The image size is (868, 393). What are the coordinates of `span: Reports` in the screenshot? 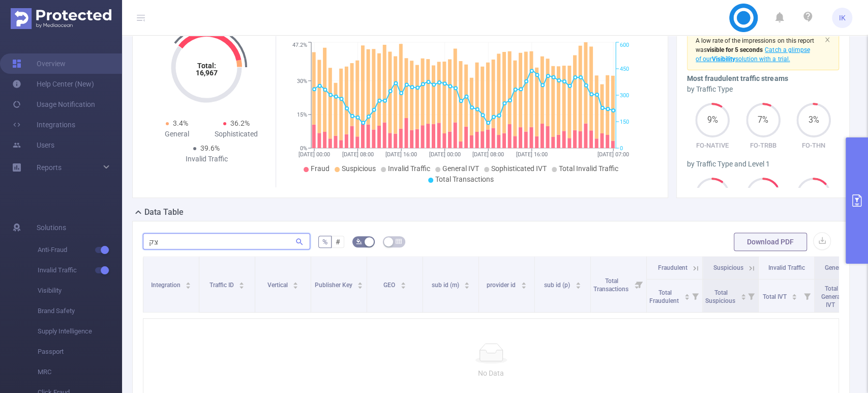 It's located at (49, 168).